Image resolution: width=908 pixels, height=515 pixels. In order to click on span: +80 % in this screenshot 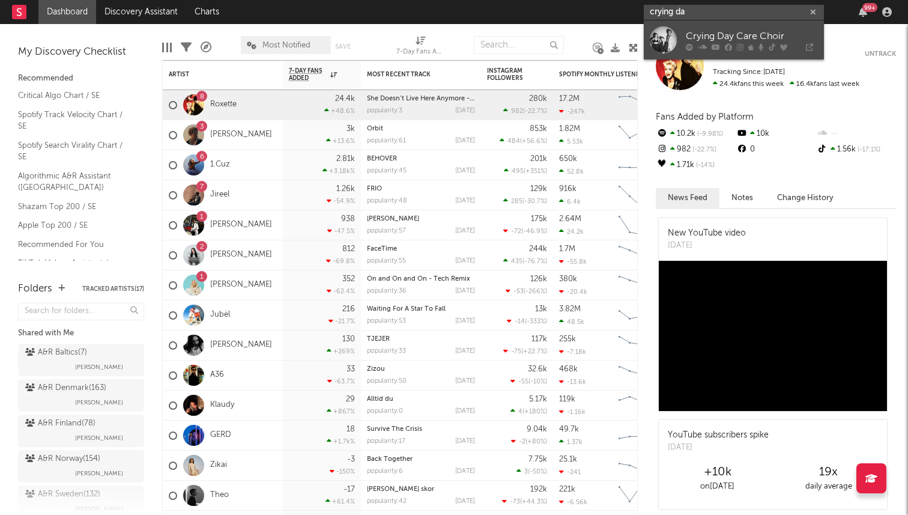, I will do `click(536, 442)`.